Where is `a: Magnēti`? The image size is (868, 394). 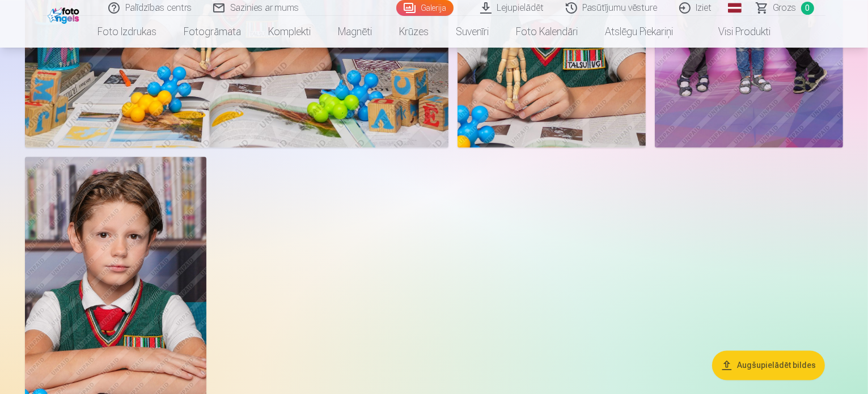 a: Magnēti is located at coordinates (355, 32).